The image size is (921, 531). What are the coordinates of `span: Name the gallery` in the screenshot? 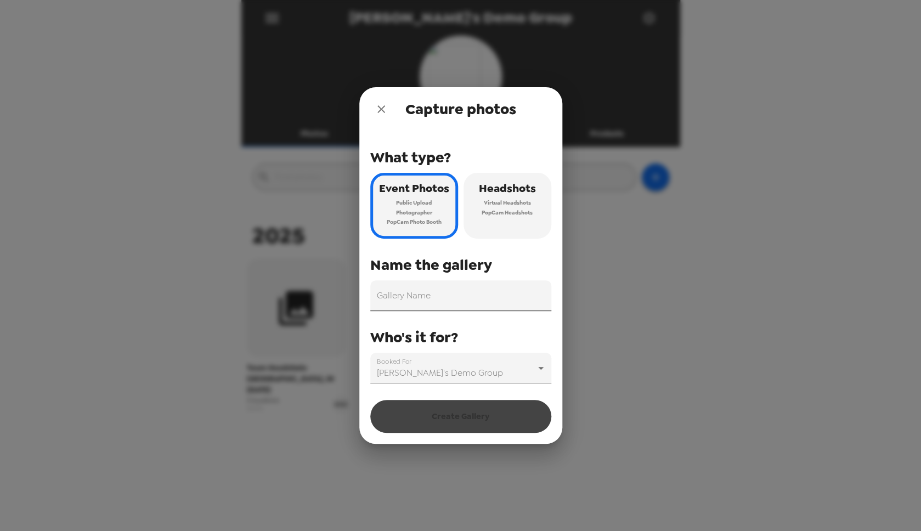 It's located at (431, 265).